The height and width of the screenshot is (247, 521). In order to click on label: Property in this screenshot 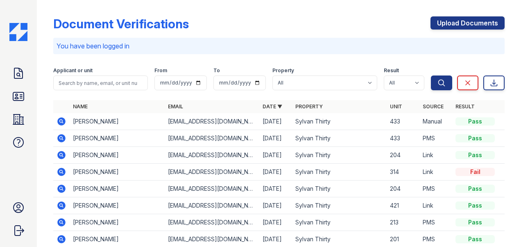, I will do `click(283, 70)`.